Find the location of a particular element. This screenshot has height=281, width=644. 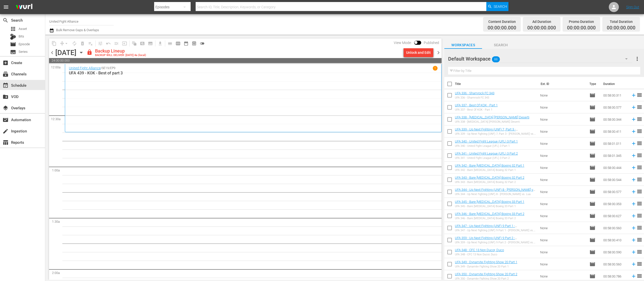

span: Workspaces is located at coordinates (463, 45).